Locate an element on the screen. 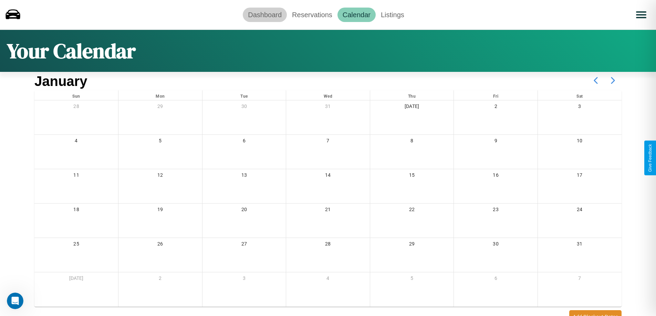 This screenshot has width=656, height=316. div: Give Feedback is located at coordinates (650, 158).